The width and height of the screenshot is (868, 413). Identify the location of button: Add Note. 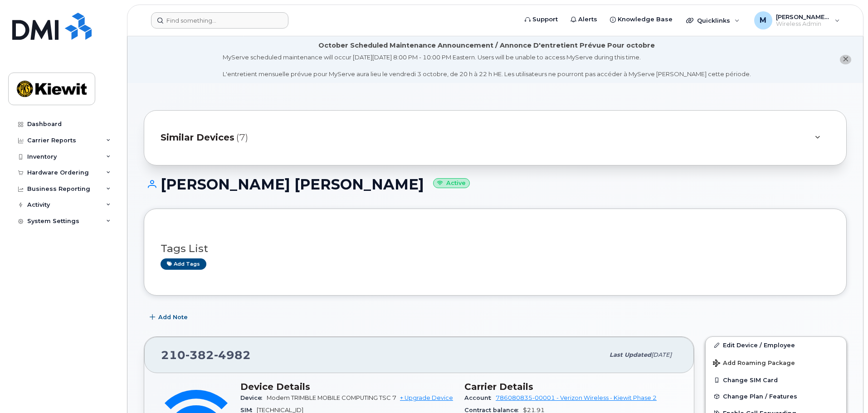
(170, 318).